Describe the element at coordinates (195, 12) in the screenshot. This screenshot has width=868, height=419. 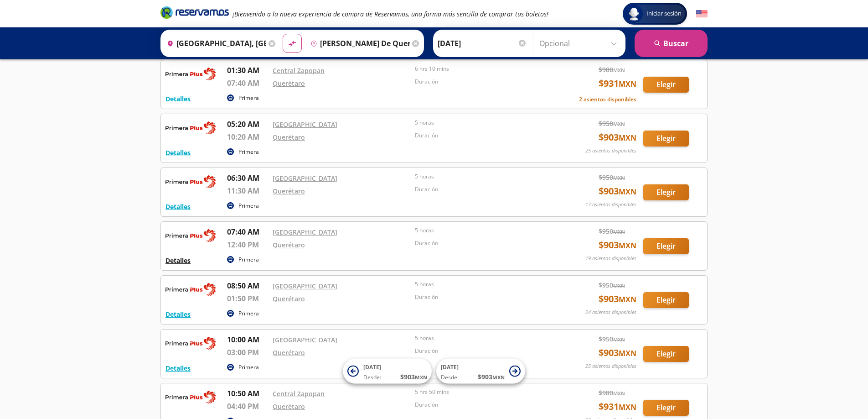
I see `i: Brand Logo` at that location.